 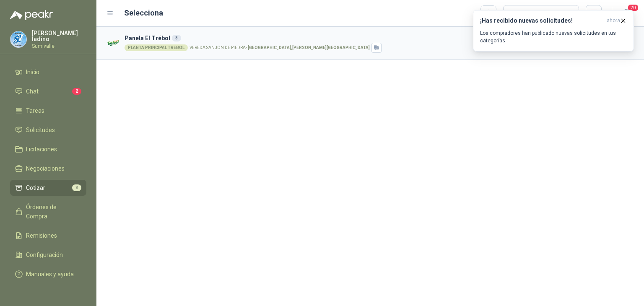 What do you see at coordinates (553, 37) in the screenshot?
I see `p: Los compradores han publicado nuevas solicitudes en tus categorías.` at bounding box center [553, 37].